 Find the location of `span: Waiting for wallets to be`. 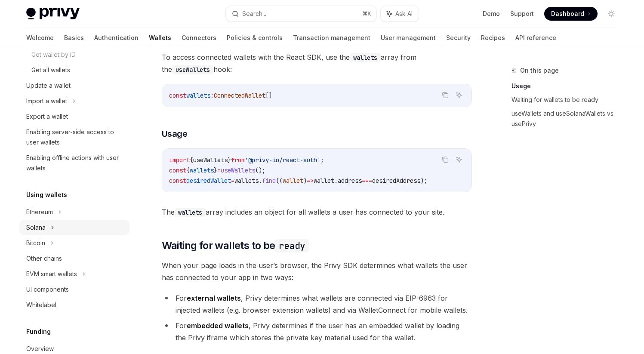

span: Waiting for wallets to be is located at coordinates (235, 245).